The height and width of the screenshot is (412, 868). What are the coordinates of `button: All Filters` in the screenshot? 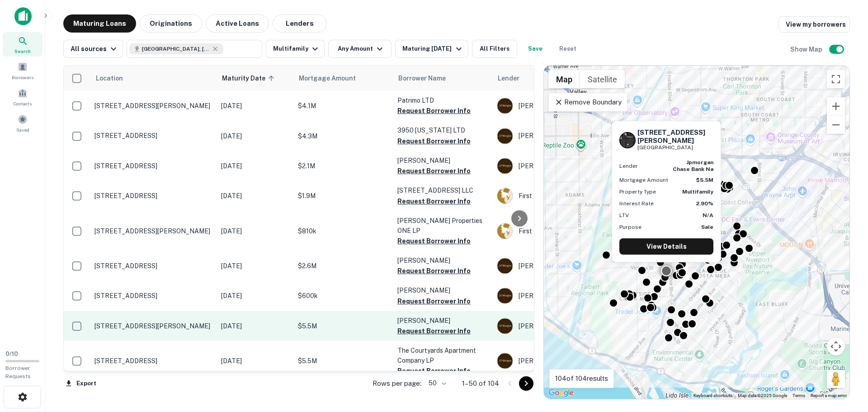 It's located at (495, 48).